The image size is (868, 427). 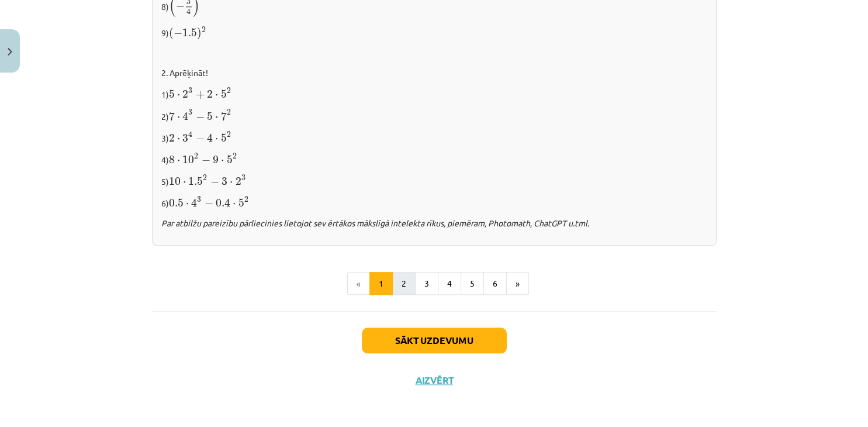 What do you see at coordinates (472, 284) in the screenshot?
I see `button: 5` at bounding box center [472, 284].